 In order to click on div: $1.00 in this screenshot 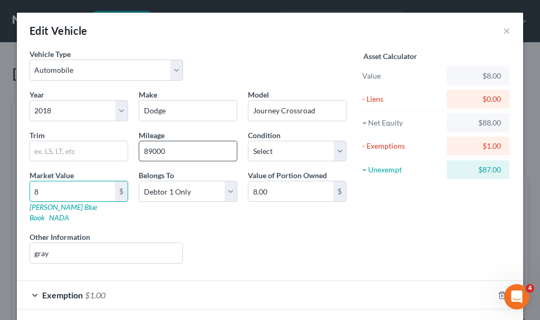, I will do `click(478, 146)`.